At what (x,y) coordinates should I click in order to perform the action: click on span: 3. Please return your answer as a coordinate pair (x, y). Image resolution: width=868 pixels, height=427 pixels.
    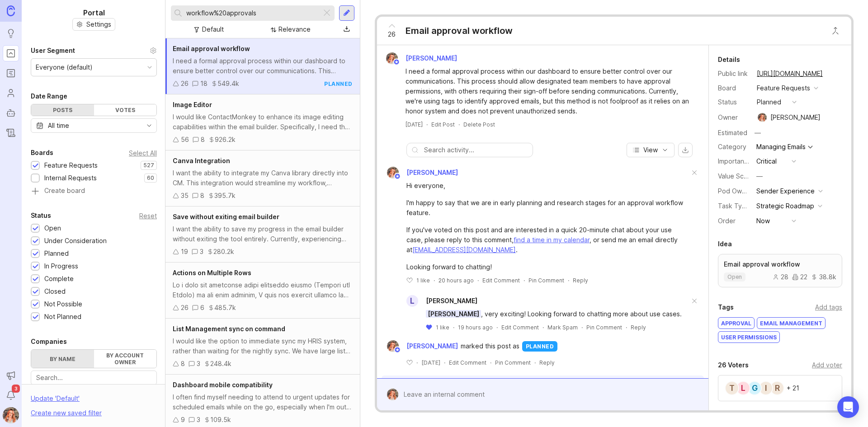
    Looking at the image, I should click on (16, 388).